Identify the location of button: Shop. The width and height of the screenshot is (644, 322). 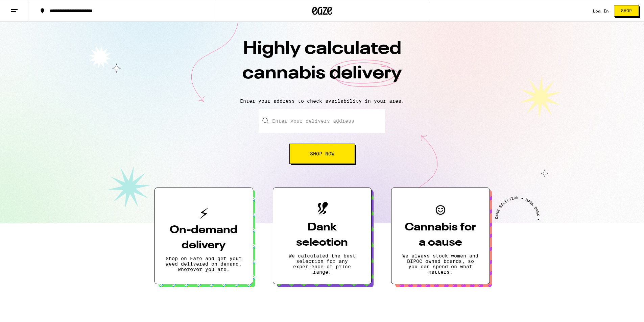
(627, 11).